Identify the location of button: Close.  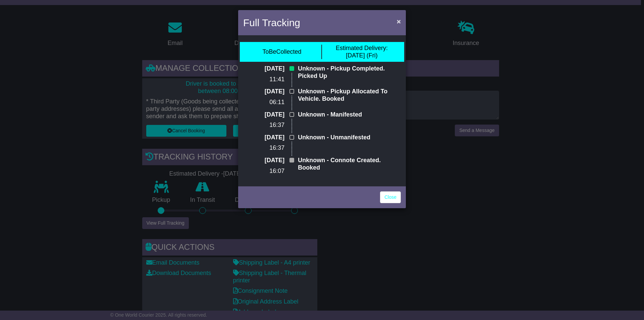
(399, 21).